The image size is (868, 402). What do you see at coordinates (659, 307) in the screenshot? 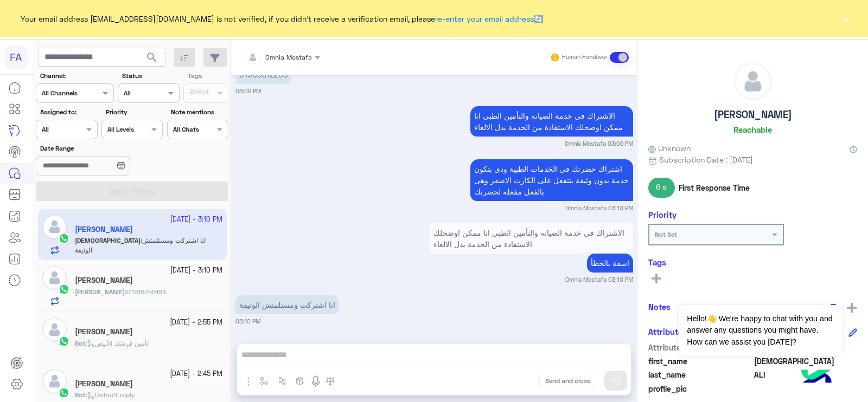
I see `h6: Notes` at bounding box center [659, 307].